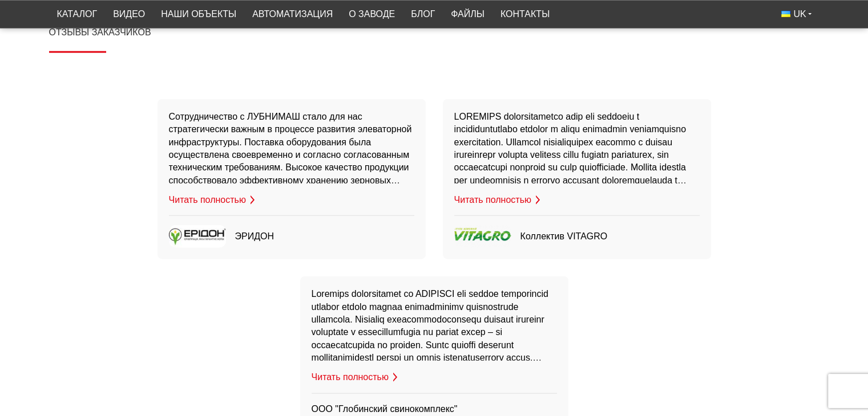 Image resolution: width=868 pixels, height=416 pixels. I want to click on a: Блог, so click(422, 15).